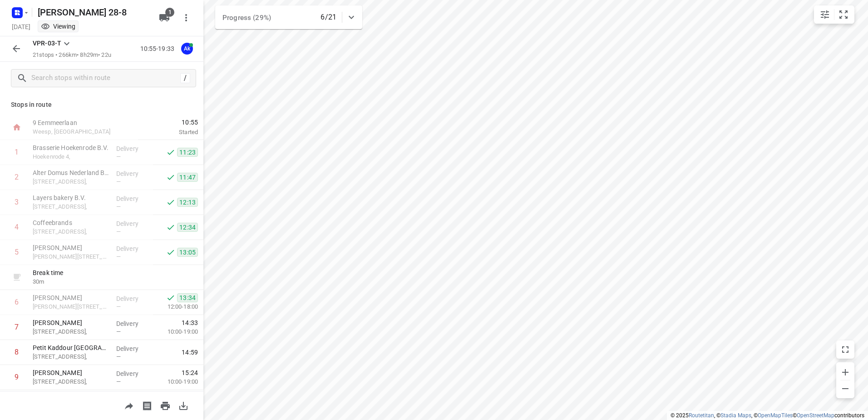  Describe the element at coordinates (825, 15) in the screenshot. I see `button: Map settings` at that location.